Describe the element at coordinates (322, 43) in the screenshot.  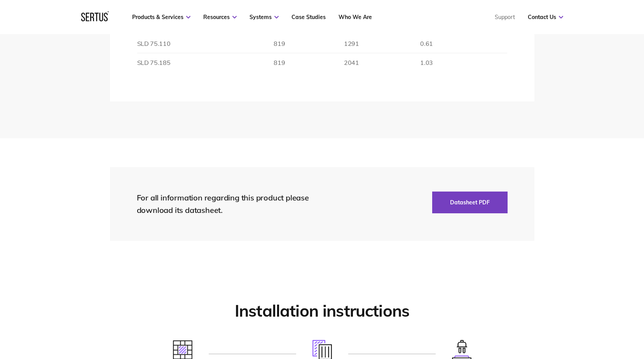
I see `td: 1291` at that location.